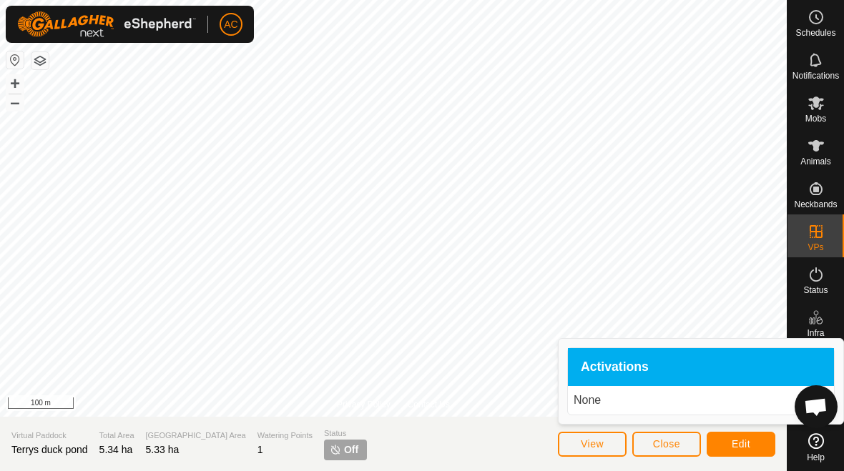 This screenshot has height=471, width=844. What do you see at coordinates (335, 450) in the screenshot?
I see `img: turn-off` at bounding box center [335, 450].